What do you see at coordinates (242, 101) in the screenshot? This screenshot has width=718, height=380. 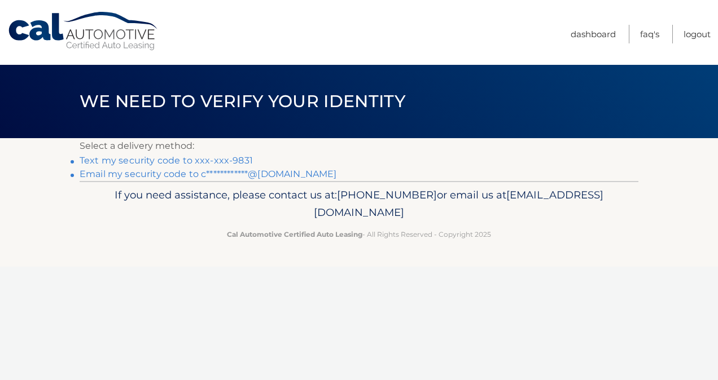 I see `span: We need to verify your identity` at bounding box center [242, 101].